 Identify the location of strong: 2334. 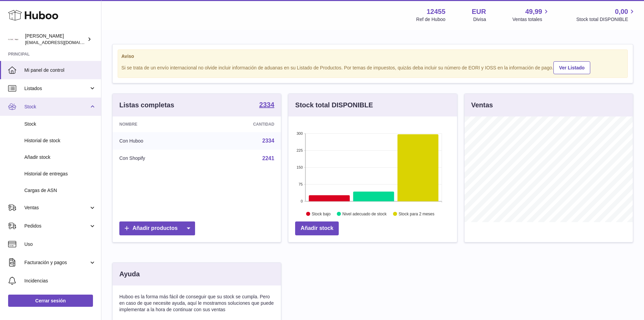
(267, 104).